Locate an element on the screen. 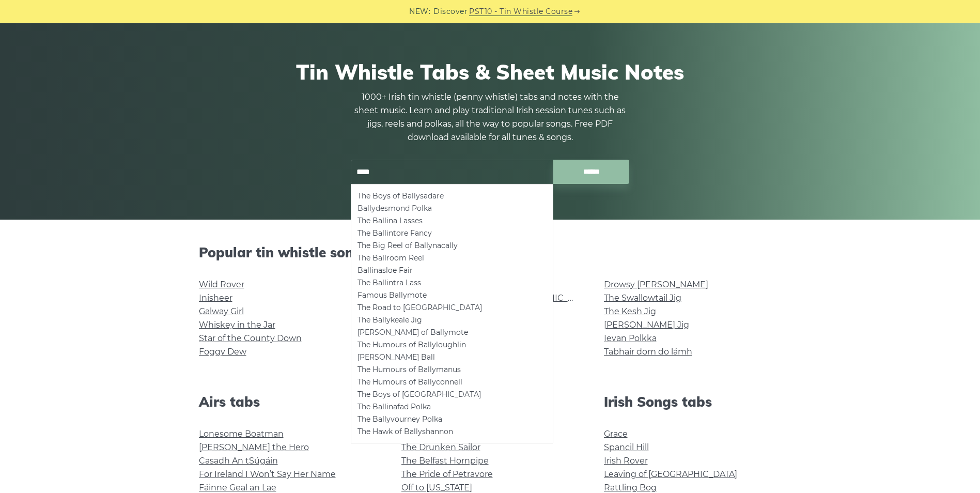 The height and width of the screenshot is (493, 980). a: Rattling Bog is located at coordinates (630, 487).